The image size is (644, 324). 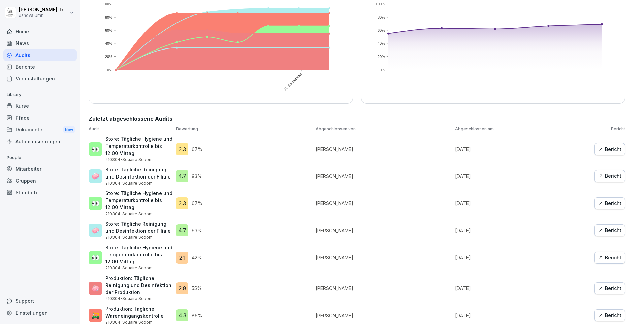 I want to click on p: Audit, so click(x=131, y=129).